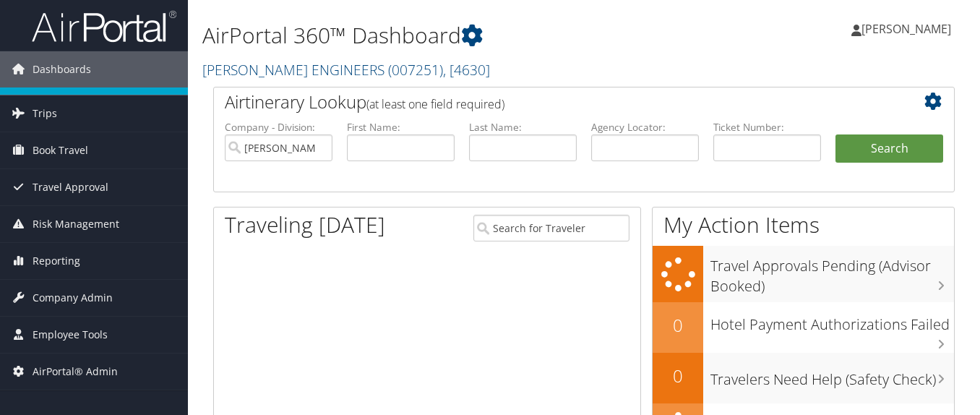 This screenshot has height=415, width=980. What do you see at coordinates (889, 149) in the screenshot?
I see `button: Search` at bounding box center [889, 149].